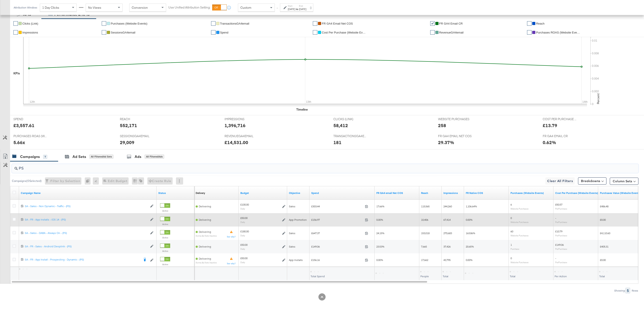 Image resolution: width=644 pixels, height=313 pixels. What do you see at coordinates (51, 8) in the screenshot?
I see `span: 1 Day Clicks` at bounding box center [51, 8].